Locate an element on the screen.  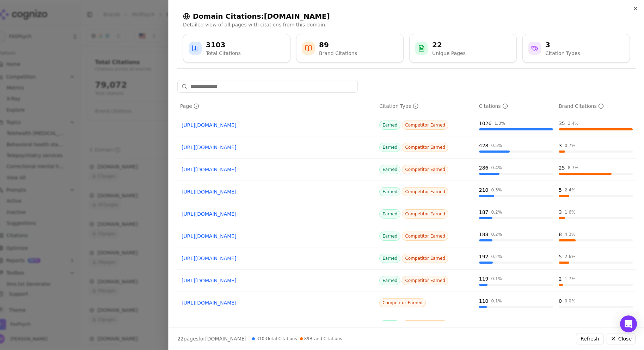
div: 2.4 % is located at coordinates (570, 190).